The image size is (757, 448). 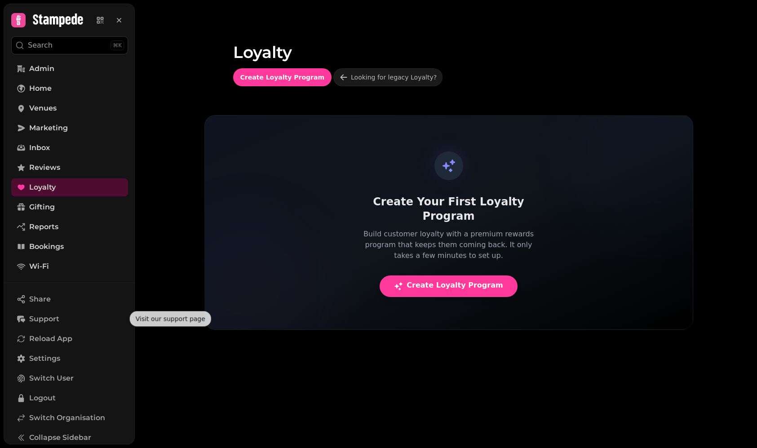 I want to click on span: Wi-Fi, so click(x=39, y=266).